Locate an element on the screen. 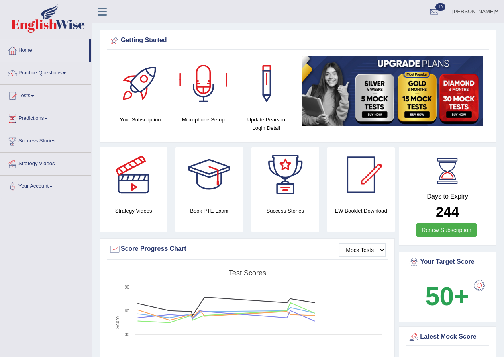  h4: Book PTE Exam is located at coordinates (209, 211).